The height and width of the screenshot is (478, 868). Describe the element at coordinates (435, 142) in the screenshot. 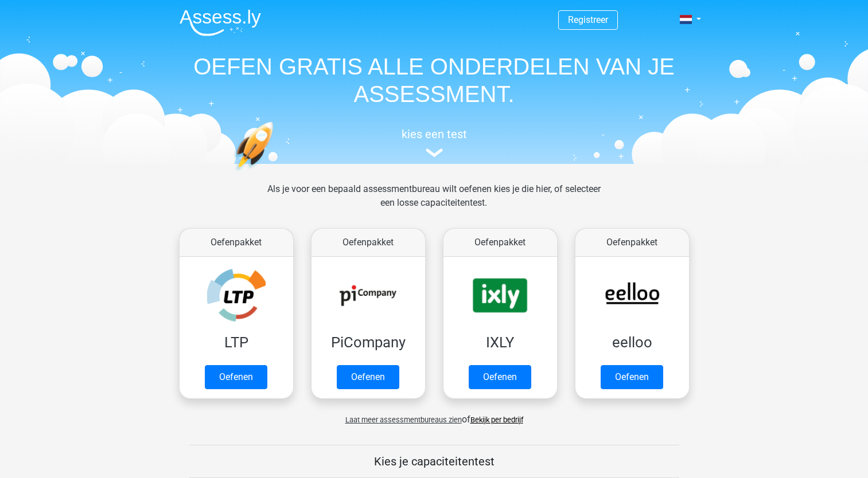

I see `a: kies een test` at that location.